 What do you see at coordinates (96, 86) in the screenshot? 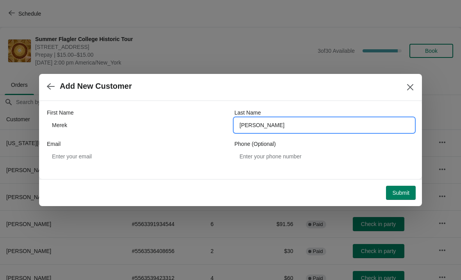
I see `h2: Add New Customer` at bounding box center [96, 86].